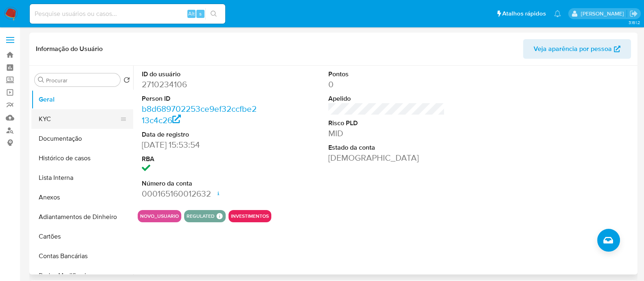 This screenshot has height=281, width=644. Describe the element at coordinates (192, 14) in the screenshot. I see `span: Alt` at that location.